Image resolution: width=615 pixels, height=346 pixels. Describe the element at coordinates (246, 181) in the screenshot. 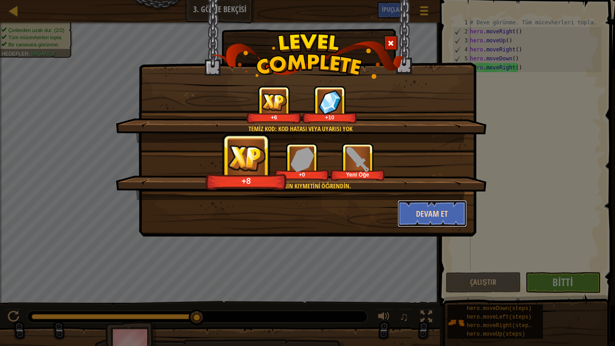

I see `div: +8` at that location.